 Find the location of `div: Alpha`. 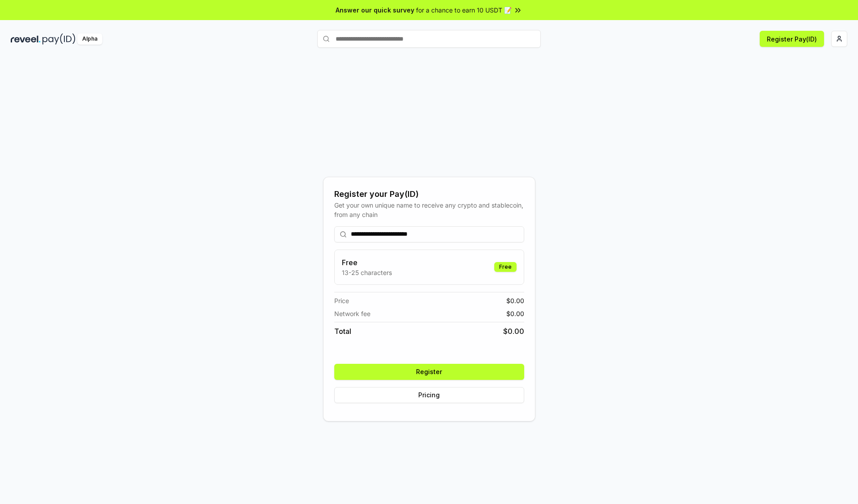

div: Alpha is located at coordinates (90, 39).